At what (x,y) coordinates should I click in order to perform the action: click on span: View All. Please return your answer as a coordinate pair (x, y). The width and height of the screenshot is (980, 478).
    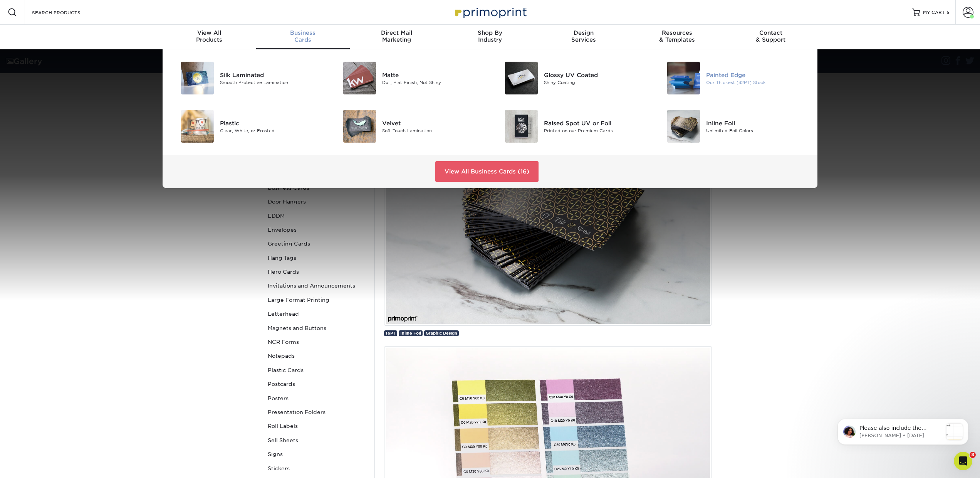
    Looking at the image, I should click on (209, 33).